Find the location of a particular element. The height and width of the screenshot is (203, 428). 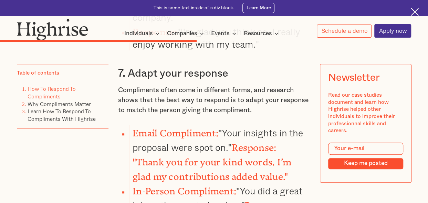

h3: 7. Adapt your response is located at coordinates (214, 73).